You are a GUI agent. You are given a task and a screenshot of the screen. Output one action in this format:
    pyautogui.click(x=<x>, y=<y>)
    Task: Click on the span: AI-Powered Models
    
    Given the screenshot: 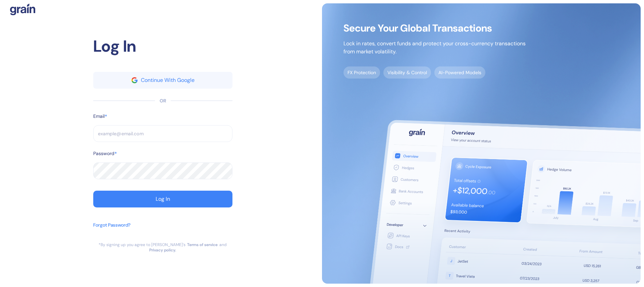 What is the action you would take?
    pyautogui.click(x=460, y=73)
    